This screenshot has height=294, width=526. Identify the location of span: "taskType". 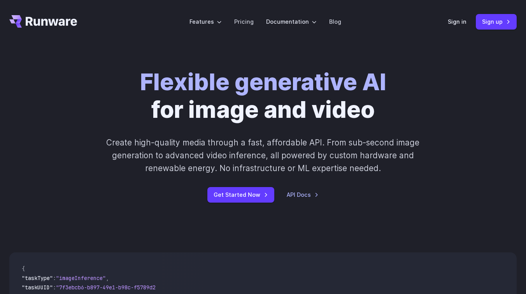
(37, 278).